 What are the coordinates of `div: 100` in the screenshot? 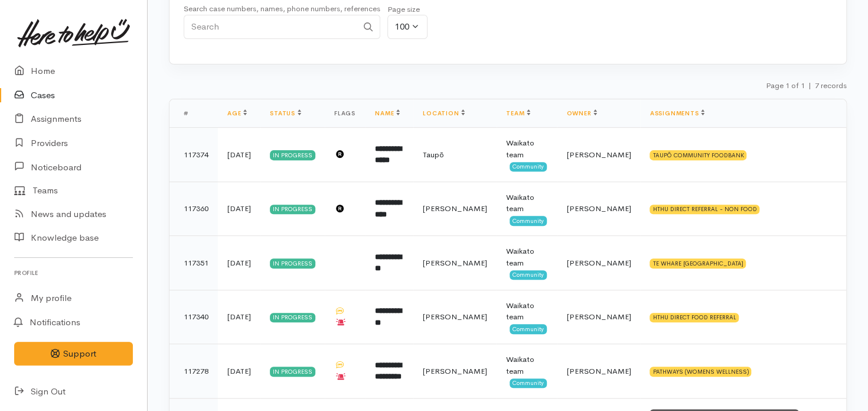 It's located at (402, 27).